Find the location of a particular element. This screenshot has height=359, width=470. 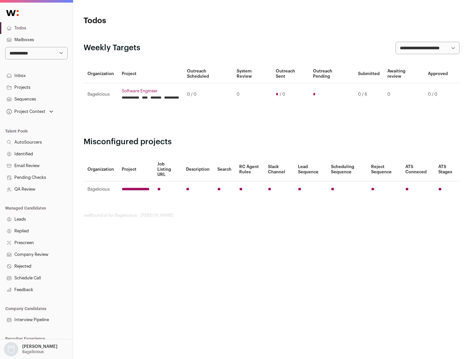

th: ATS Conneced is located at coordinates (418, 169).